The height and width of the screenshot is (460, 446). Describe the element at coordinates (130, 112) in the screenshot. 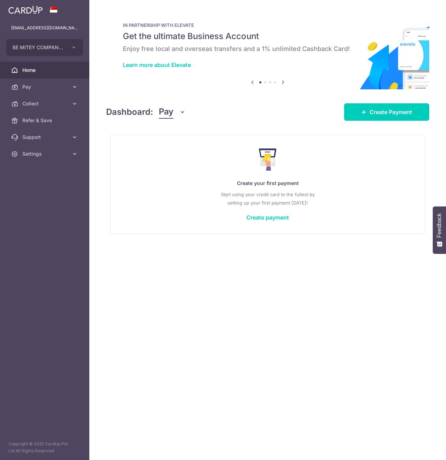

I see `h4: Dashboard:` at that location.